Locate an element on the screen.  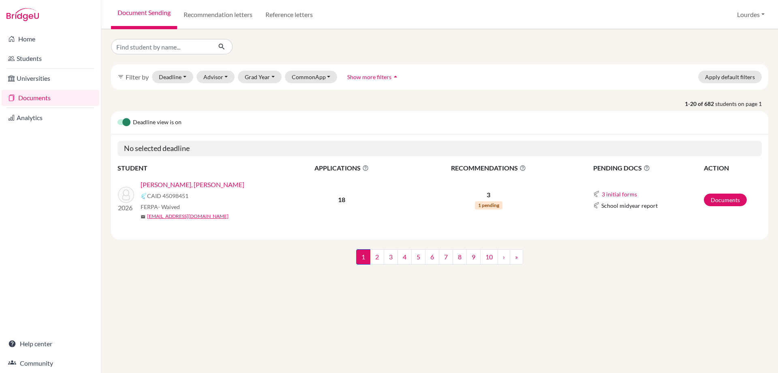
a: Universities is located at coordinates (50, 78).